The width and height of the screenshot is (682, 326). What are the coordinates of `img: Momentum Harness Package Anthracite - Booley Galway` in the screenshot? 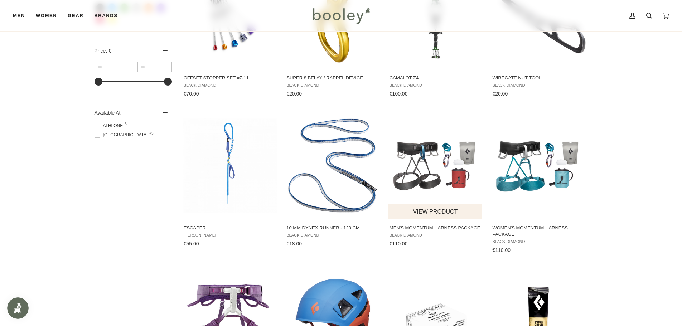 It's located at (436, 165).